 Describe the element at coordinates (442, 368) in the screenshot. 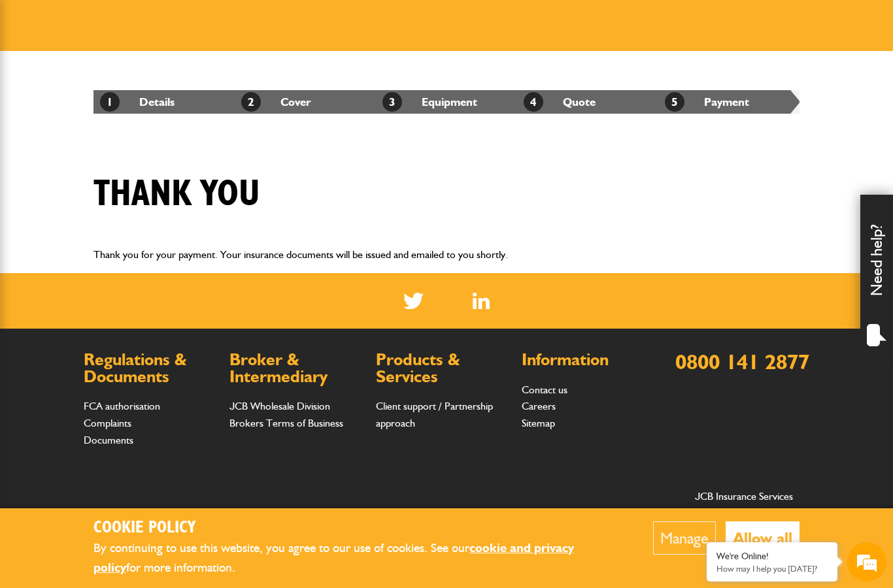

I see `h2: Products & Services` at that location.